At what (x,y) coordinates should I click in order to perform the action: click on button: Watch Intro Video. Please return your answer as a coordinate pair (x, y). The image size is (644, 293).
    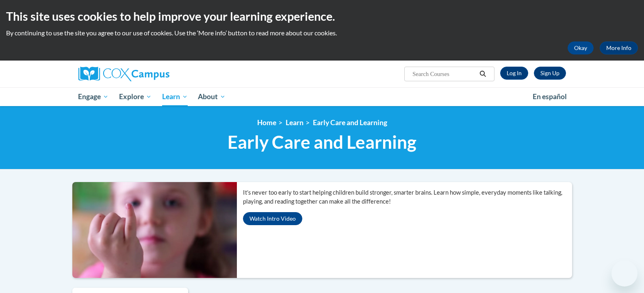
    Looking at the image, I should click on (272, 219).